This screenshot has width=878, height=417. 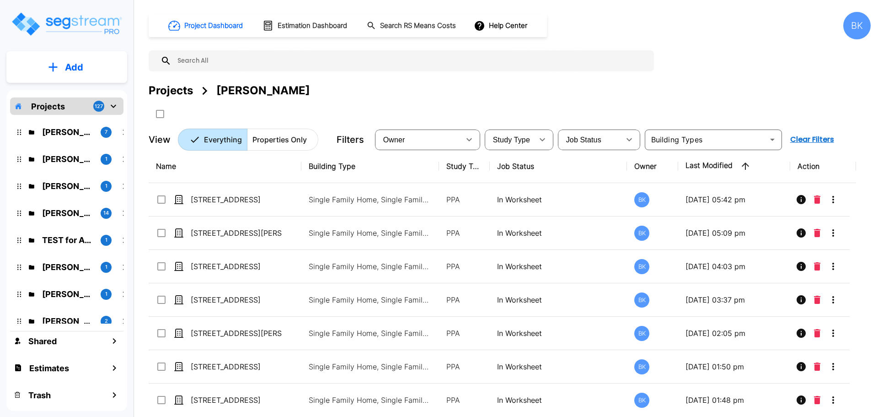 I want to click on button: Help Center, so click(x=501, y=26).